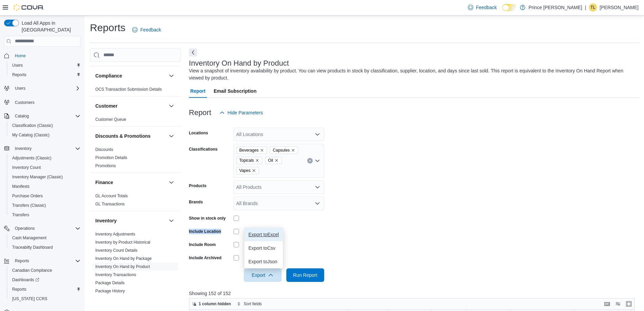 This screenshot has height=311, width=644. Describe the element at coordinates (45, 280) in the screenshot. I see `a: Dashboards` at that location.